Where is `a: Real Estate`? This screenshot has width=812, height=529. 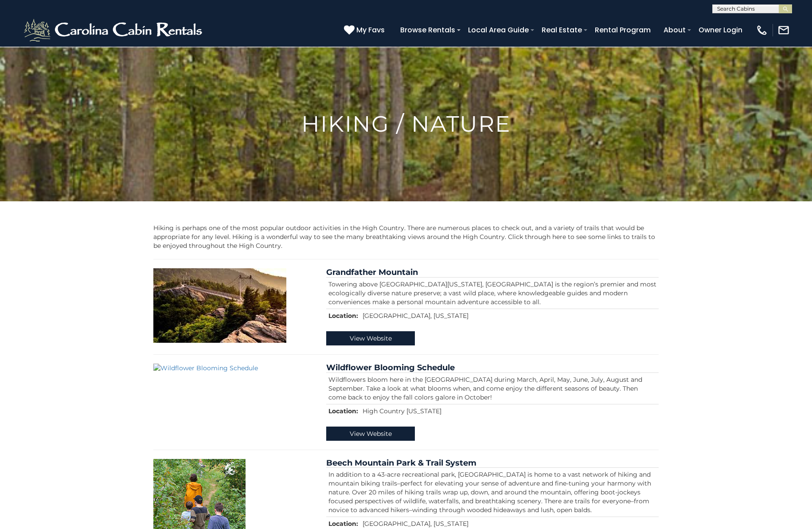 a: Real Estate is located at coordinates (562, 30).